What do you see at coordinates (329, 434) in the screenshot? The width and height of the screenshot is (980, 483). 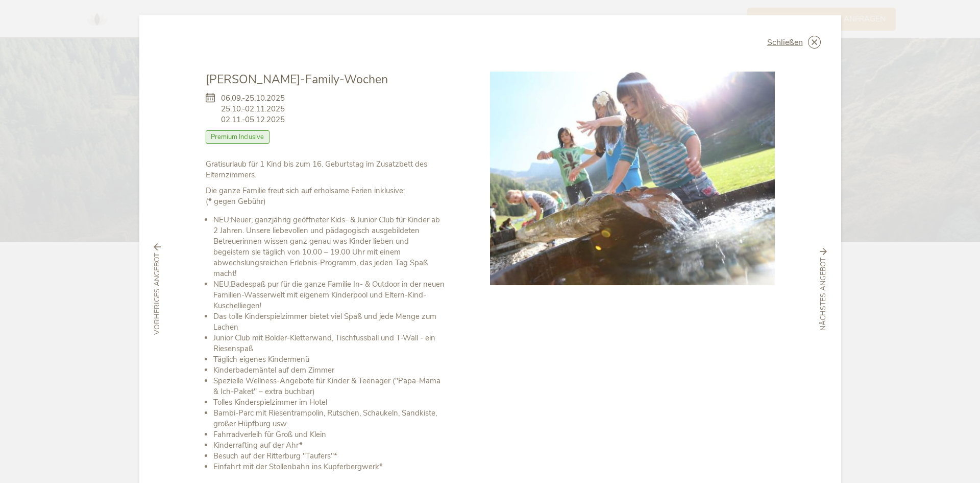 I see `li: Fahrradverleih für Groß und Klein` at bounding box center [329, 434].